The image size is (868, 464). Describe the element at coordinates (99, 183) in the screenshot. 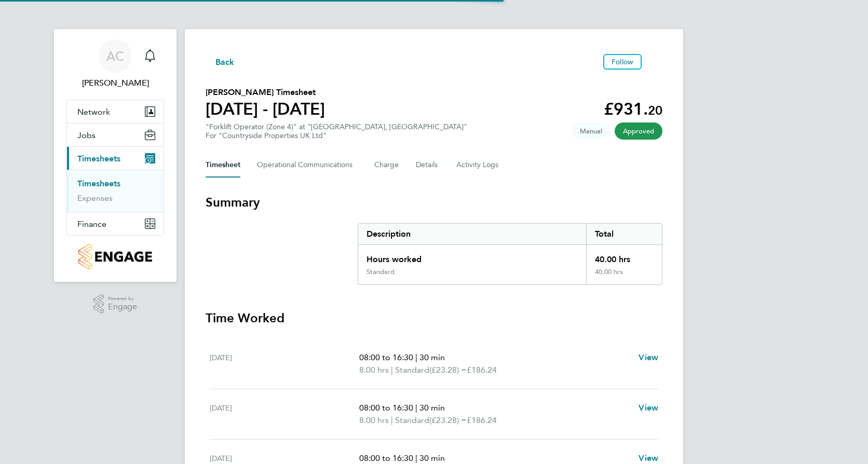

I see `a: Timesheets` at that location.